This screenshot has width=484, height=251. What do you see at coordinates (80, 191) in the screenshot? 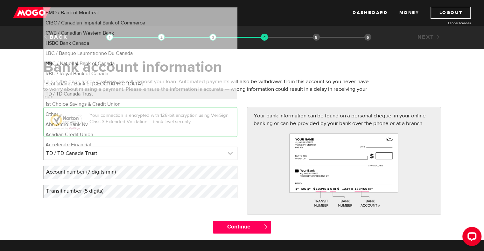
I see `label: Transit number (5 digits)` at bounding box center [80, 191].